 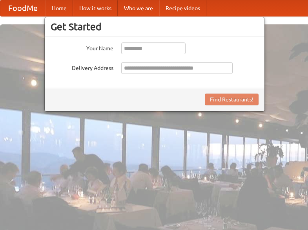 I want to click on a: Recipe videos, so click(x=183, y=8).